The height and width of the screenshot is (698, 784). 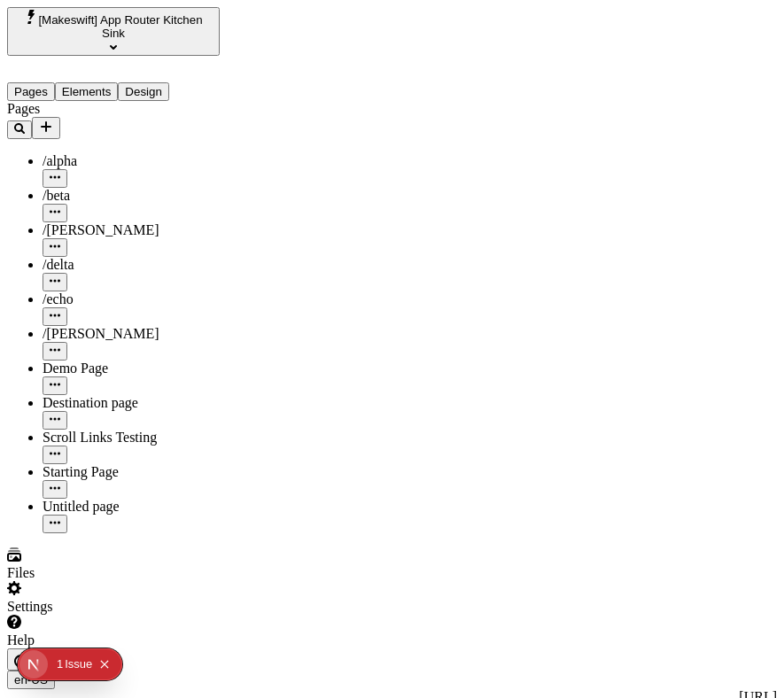 I want to click on button: Elements, so click(x=87, y=91).